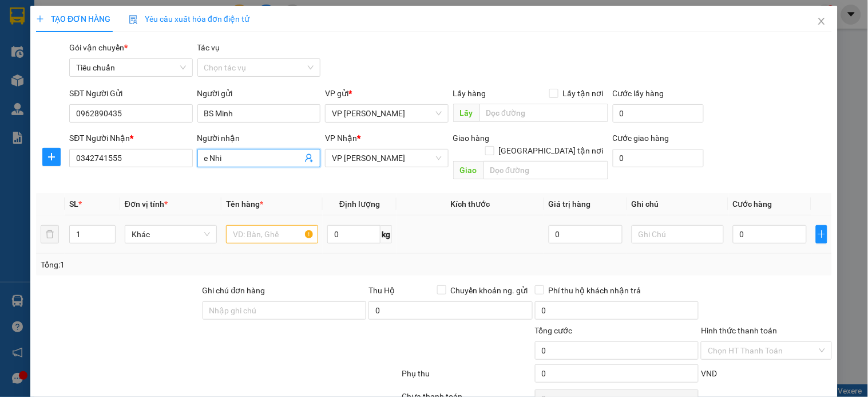 Image resolution: width=868 pixels, height=397 pixels. Describe the element at coordinates (386, 234) in the screenshot. I see `span: kg` at that location.